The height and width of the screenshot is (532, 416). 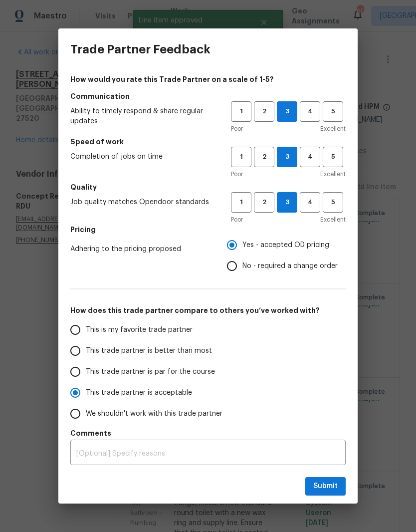 What do you see at coordinates (208, 187) in the screenshot?
I see `h5: Quality` at bounding box center [208, 187].